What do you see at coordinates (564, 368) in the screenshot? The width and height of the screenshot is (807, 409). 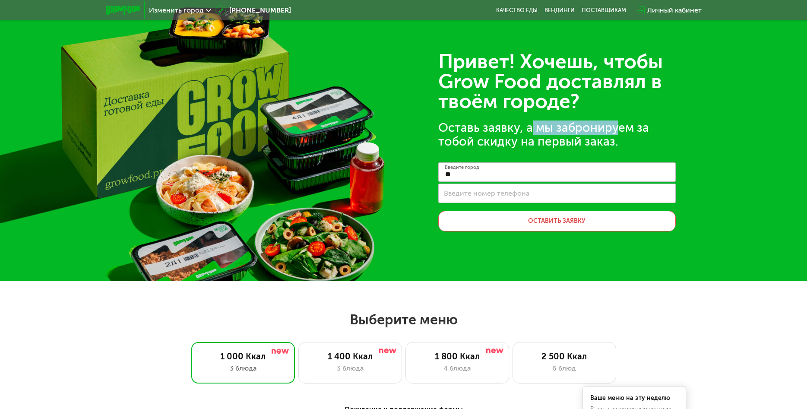 I see `div: 6 блюд` at bounding box center [564, 368].